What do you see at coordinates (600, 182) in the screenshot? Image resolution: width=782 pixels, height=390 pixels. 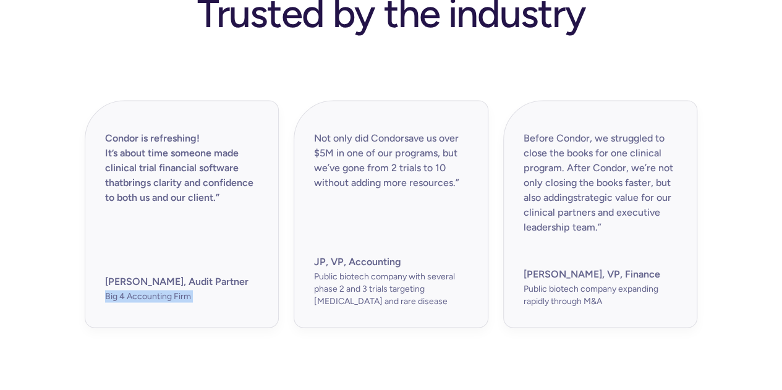 I see `h4: Before Condor, we struggled to close the books for one clinical program. After Condor, we’re not ...` at bounding box center [600, 182].